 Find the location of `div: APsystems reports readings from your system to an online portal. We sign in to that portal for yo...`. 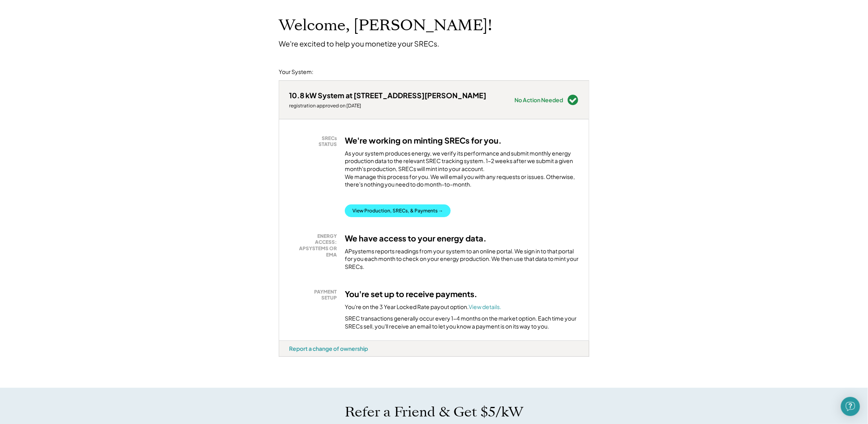

div: APsystems reports readings from your system to an online portal. We sign in to that portal for yo... is located at coordinates (462, 259).